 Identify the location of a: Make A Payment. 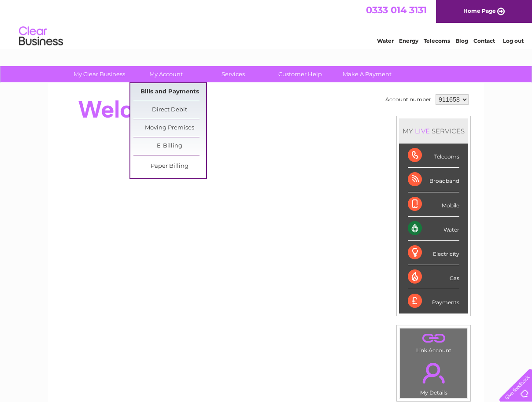
(367, 74).